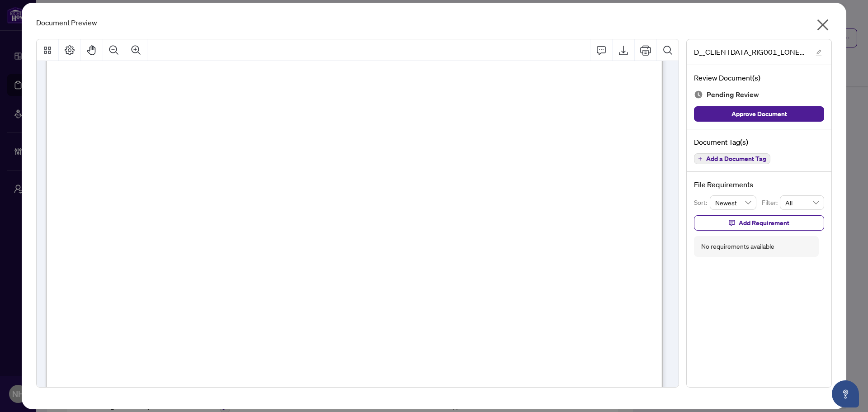  What do you see at coordinates (759, 114) in the screenshot?
I see `span: Approve Document` at bounding box center [759, 114].